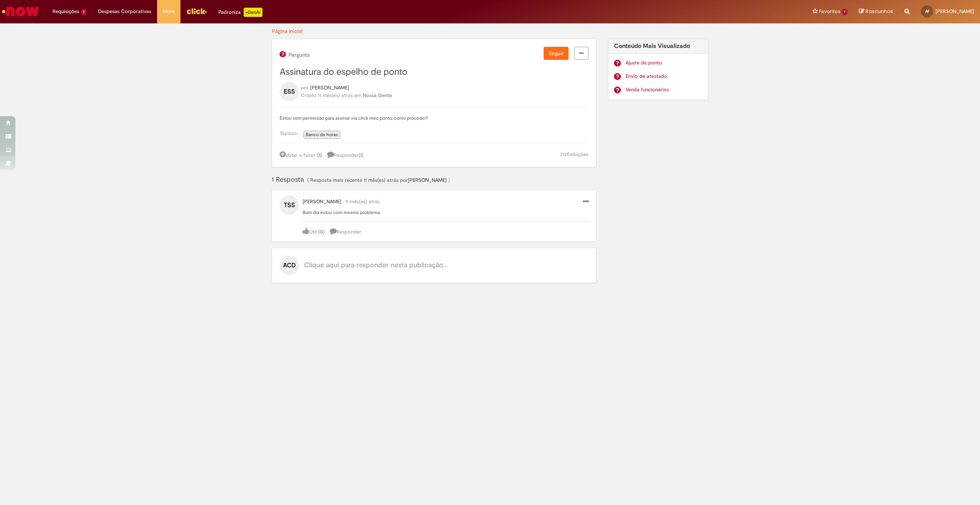 This screenshot has height=505, width=980. Describe the element at coordinates (305, 87) in the screenshot. I see `span: por` at that location.